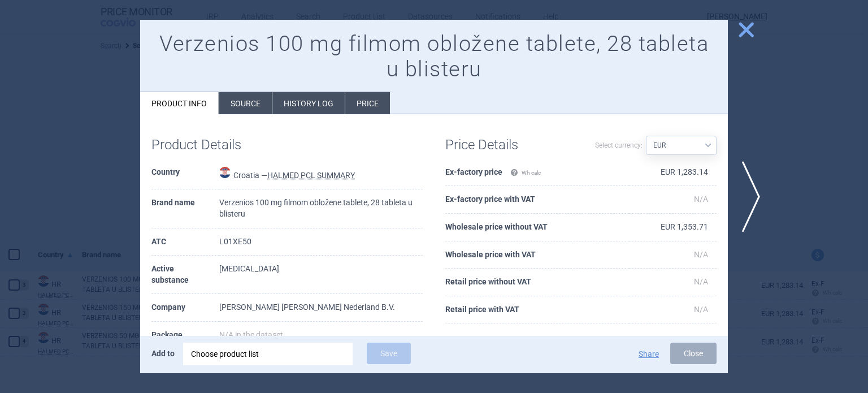 The height and width of the screenshot is (393, 868). Describe the element at coordinates (537, 227) in the screenshot. I see `th: Wholesale price without VAT` at that location.